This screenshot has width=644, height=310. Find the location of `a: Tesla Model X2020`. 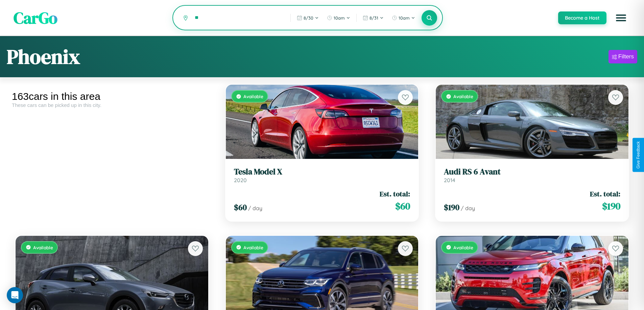

a: Tesla Model X2020 is located at coordinates (322, 175).